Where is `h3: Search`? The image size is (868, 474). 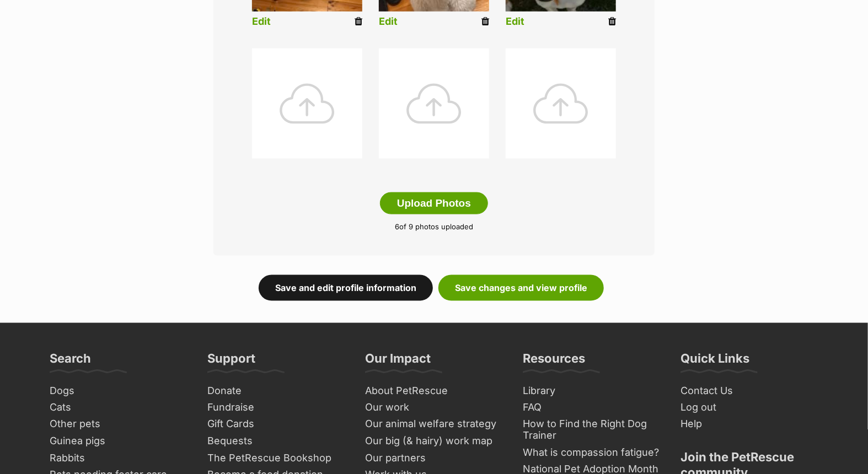
h3: Search is located at coordinates (70, 361).